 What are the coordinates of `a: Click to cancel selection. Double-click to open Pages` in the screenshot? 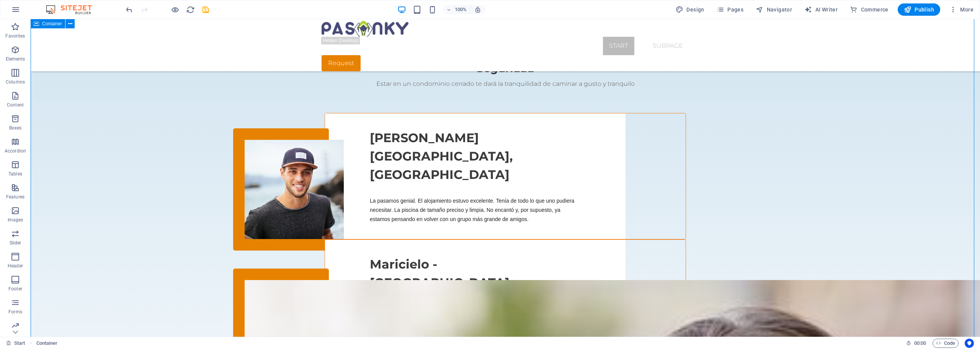 It's located at (16, 343).